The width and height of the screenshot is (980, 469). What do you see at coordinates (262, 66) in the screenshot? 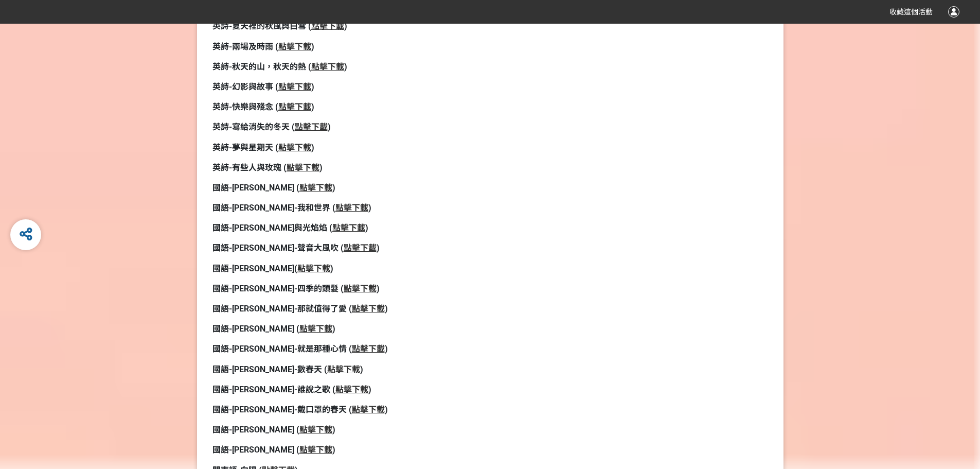
I see `strong: 英詩-秋天的山，秋天的熱 (` at bounding box center [262, 66].